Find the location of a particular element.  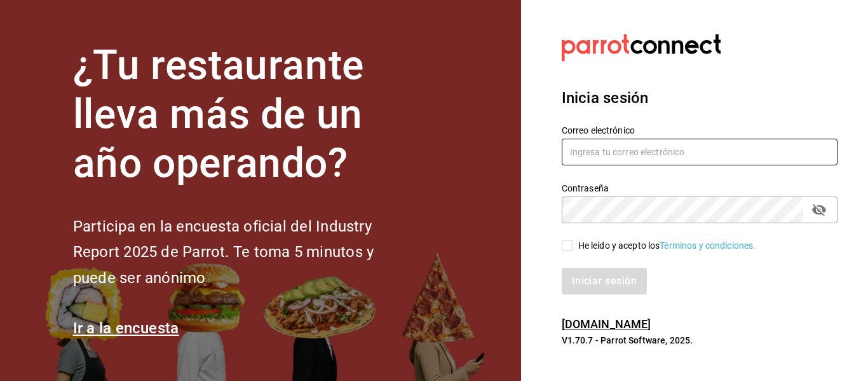

a: Ir a la encuesta is located at coordinates (126, 328).